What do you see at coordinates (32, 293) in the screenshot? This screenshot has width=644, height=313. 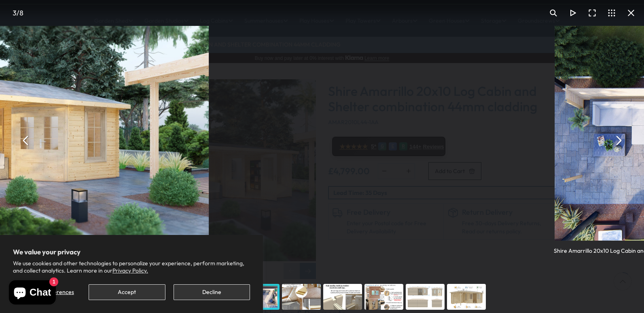 I see `inbox-online-store-chat: Shopify online store chat` at bounding box center [32, 293].